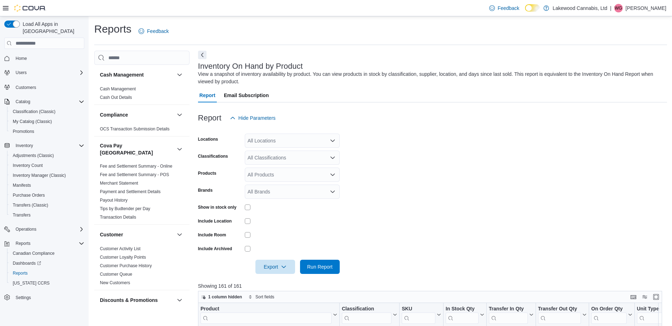  Describe the element at coordinates (47, 185) in the screenshot. I see `span: Manifests` at that location.